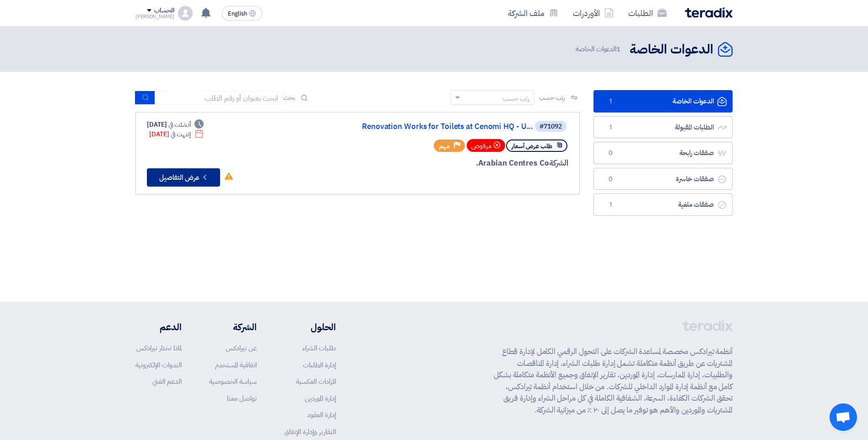 Image resolution: width=868 pixels, height=440 pixels. Describe the element at coordinates (672, 50) in the screenshot. I see `h2: الدعوات الخاصة` at that location.